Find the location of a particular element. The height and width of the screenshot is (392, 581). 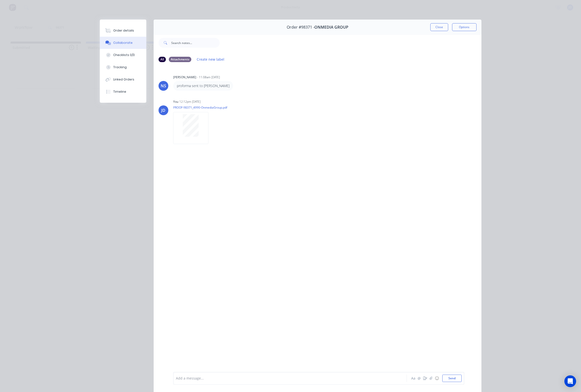

span: ONMEDIA GROUP is located at coordinates (331, 27).